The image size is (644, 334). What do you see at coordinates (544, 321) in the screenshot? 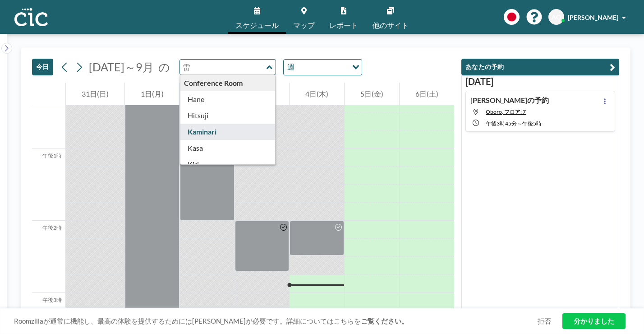
I see `a: 拒否` at bounding box center [544, 321].